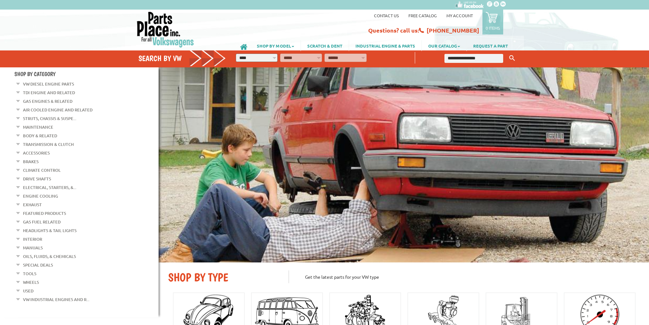  What do you see at coordinates (275, 46) in the screenshot?
I see `a: SHOP BY MODEL` at bounding box center [275, 46].